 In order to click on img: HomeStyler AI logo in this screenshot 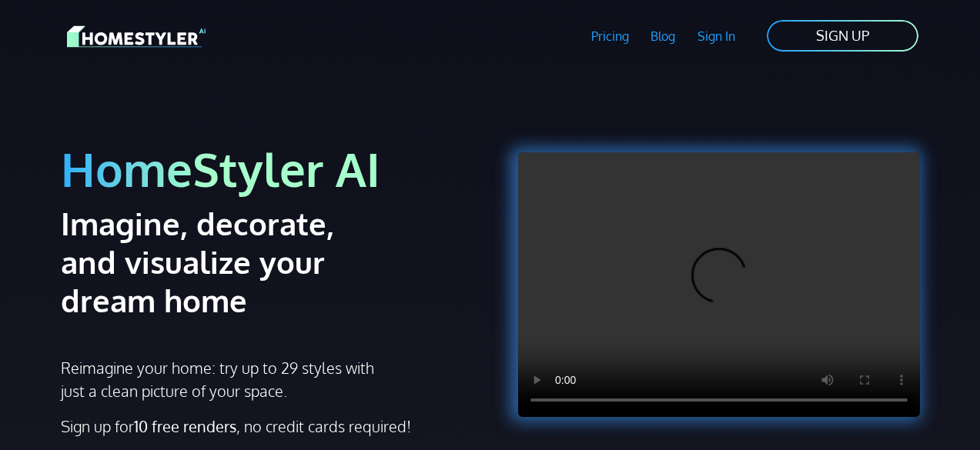, I will do `click(136, 36)`.